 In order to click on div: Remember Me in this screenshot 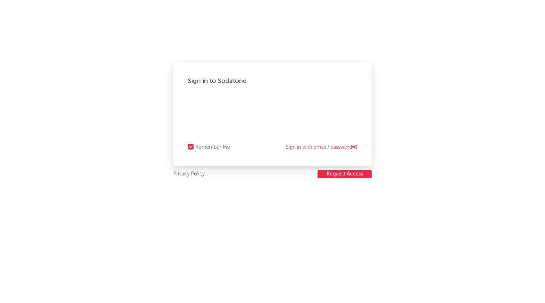, I will do `click(213, 147)`.